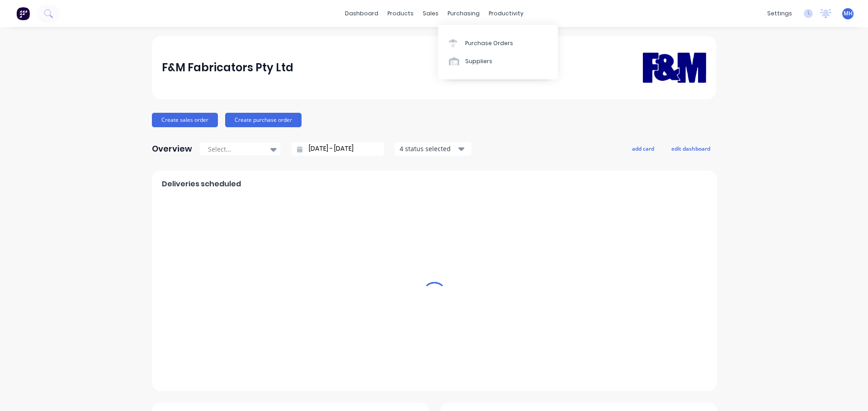 The image size is (868, 411). I want to click on img: F&M Fabricators Pty Ltd, so click(674, 67).